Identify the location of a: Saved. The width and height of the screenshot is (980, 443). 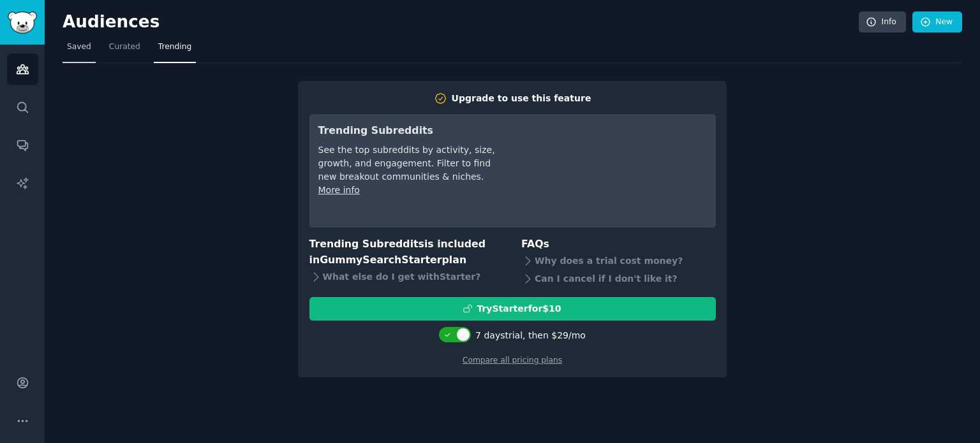
(79, 50).